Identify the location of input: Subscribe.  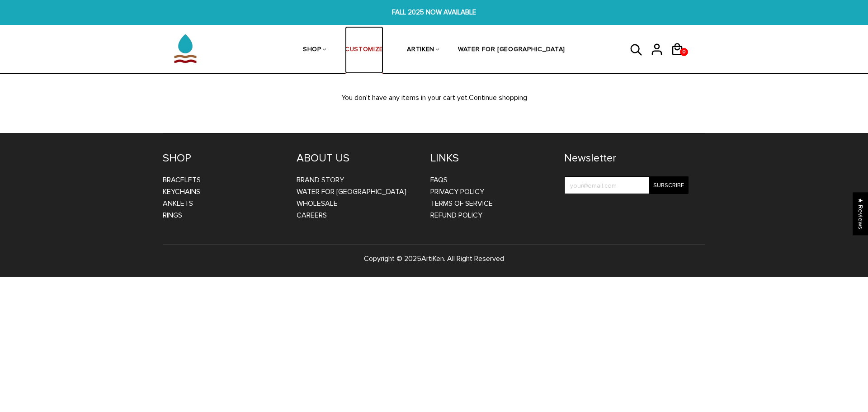
(668, 185).